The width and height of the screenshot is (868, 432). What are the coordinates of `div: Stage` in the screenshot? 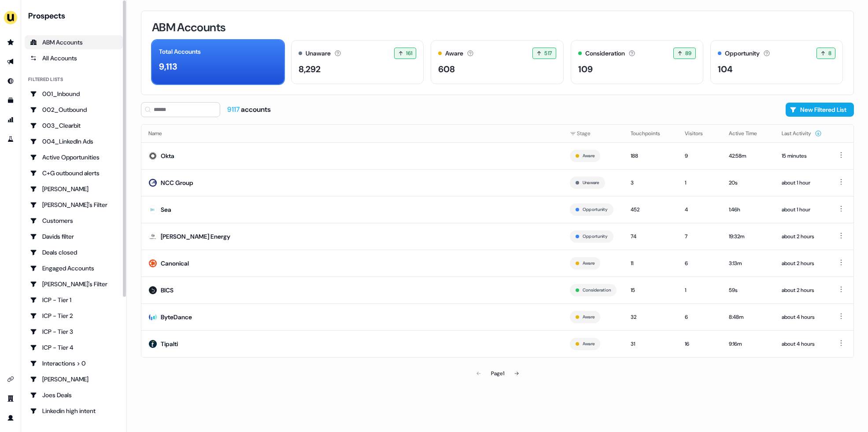 It's located at (593, 133).